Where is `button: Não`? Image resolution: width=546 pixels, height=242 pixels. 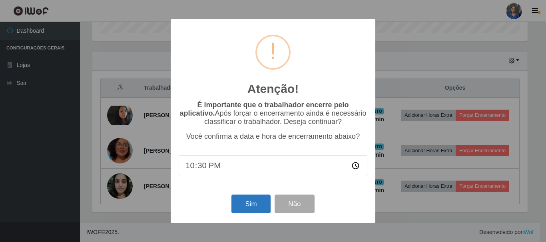
button: Não is located at coordinates (294, 204).